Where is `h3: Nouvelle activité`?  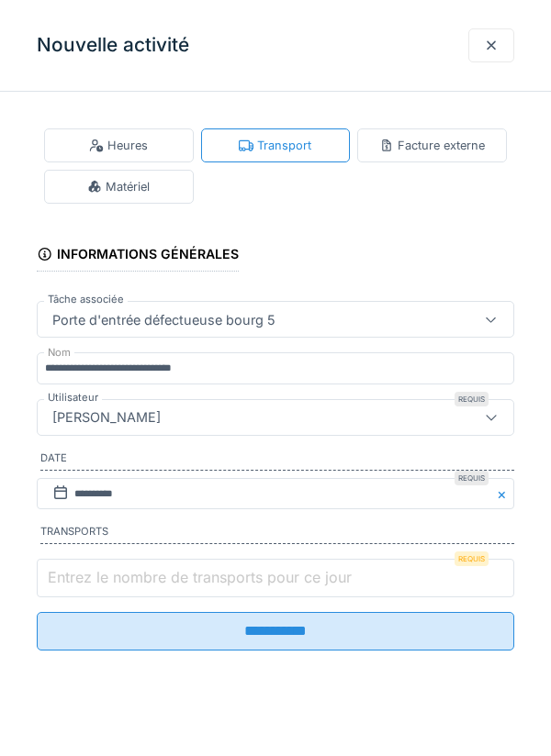 h3: Nouvelle activité is located at coordinates (113, 45).